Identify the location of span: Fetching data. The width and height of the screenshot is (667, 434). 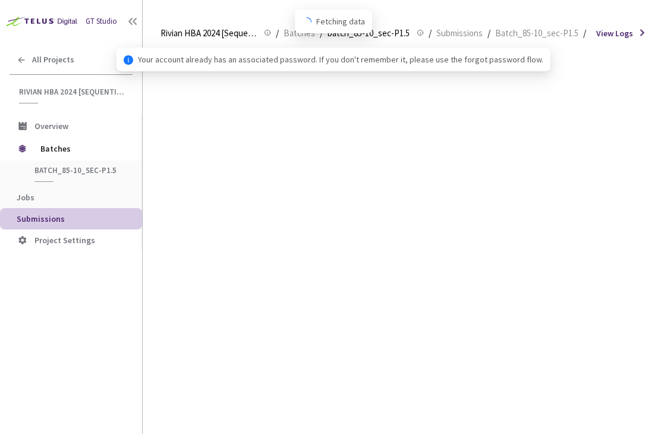
(340, 21).